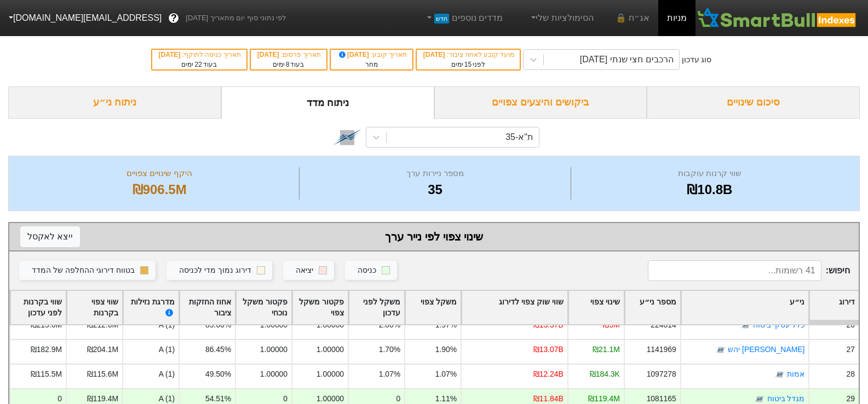 The width and height of the screenshot is (868, 404). I want to click on span: 22, so click(197, 65).